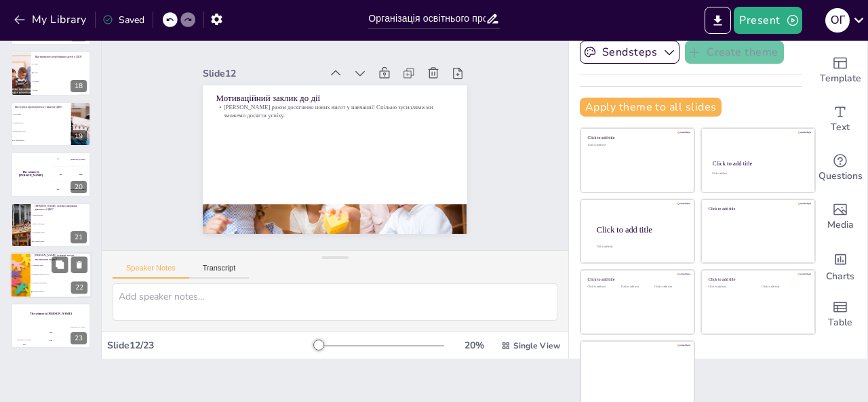 This screenshot has height=402, width=868. I want to click on span: Освітній процес, so click(62, 215).